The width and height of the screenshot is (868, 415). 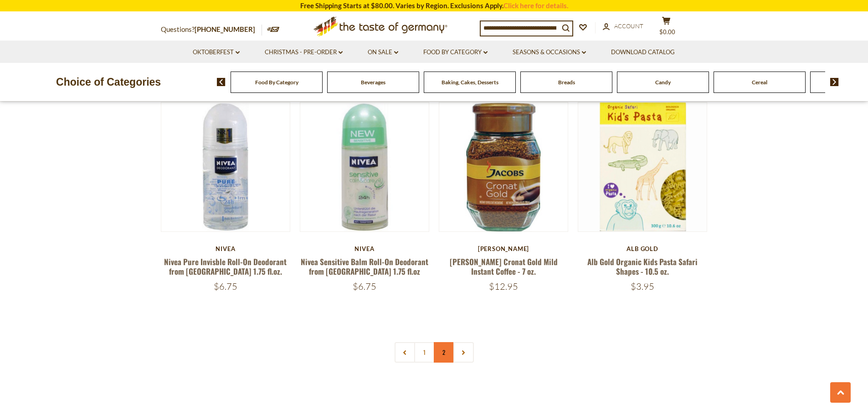 What do you see at coordinates (303, 52) in the screenshot?
I see `a: Christmas - PRE-ORDER` at bounding box center [303, 52].